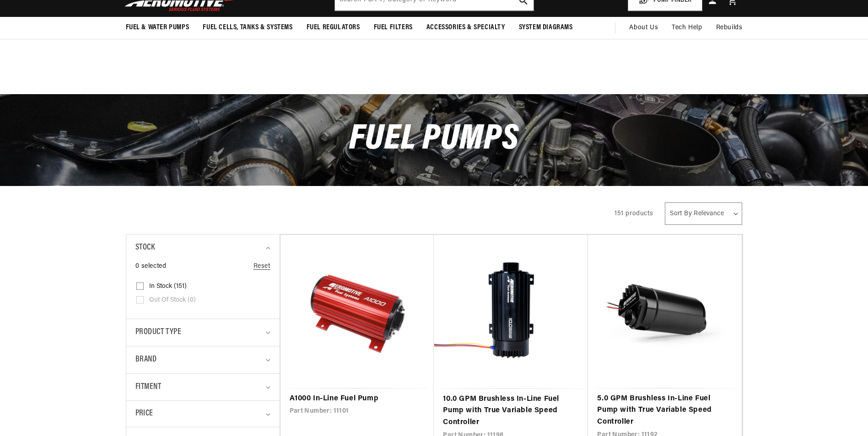  I want to click on summary: Fitment (0 selected), so click(202, 387).